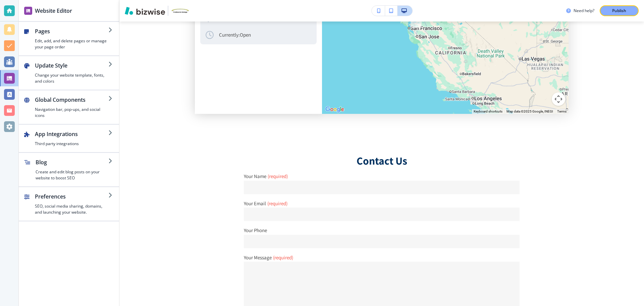  What do you see at coordinates (71, 113) in the screenshot?
I see `h4: Navigation bar, pop-ups, and social icons` at bounding box center [71, 113].